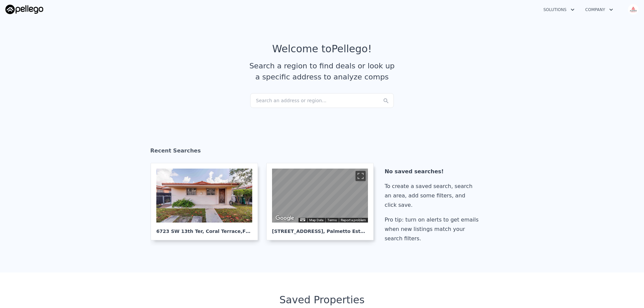  I want to click on img: Pellego, so click(24, 9).